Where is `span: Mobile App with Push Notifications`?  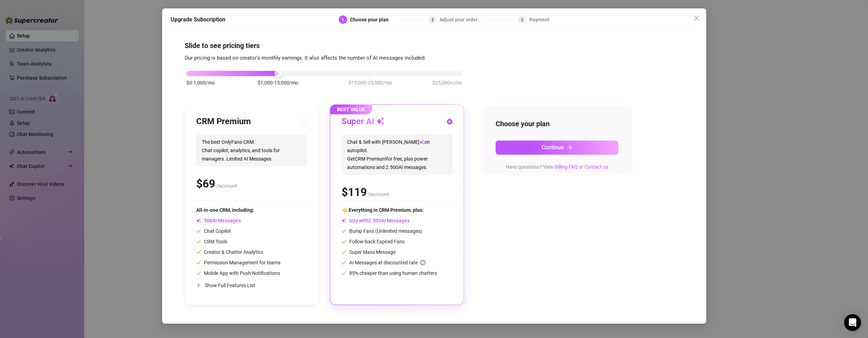 span: Mobile App with Push Notifications is located at coordinates (238, 273).